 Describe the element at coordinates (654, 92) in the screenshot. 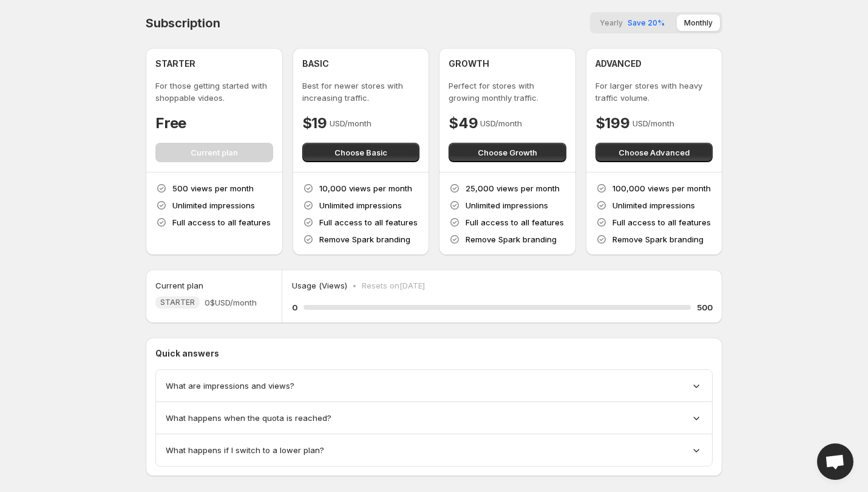

I see `p: For larger stores with heavy traffic volume.` at that location.